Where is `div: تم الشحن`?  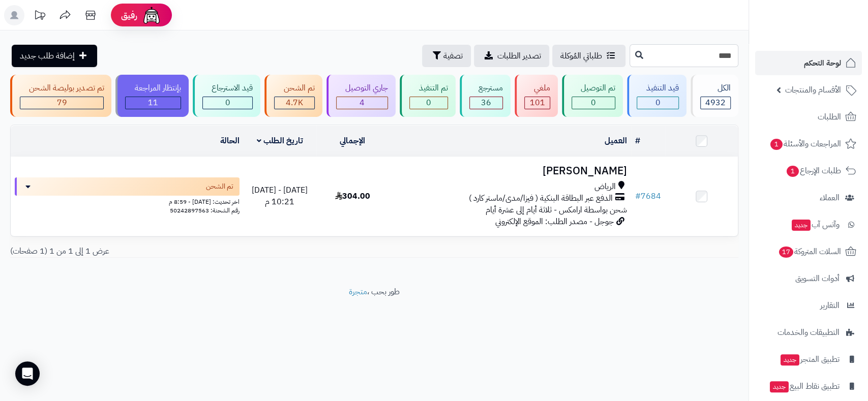 div: تم الشحن is located at coordinates (294, 88).